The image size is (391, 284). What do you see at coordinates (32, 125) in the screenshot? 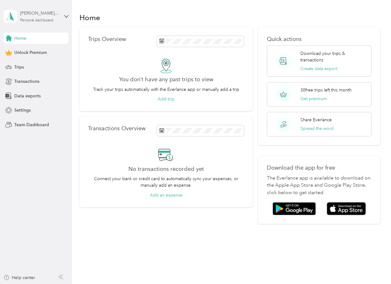
I see `span: Team Dashboard` at bounding box center [32, 125].